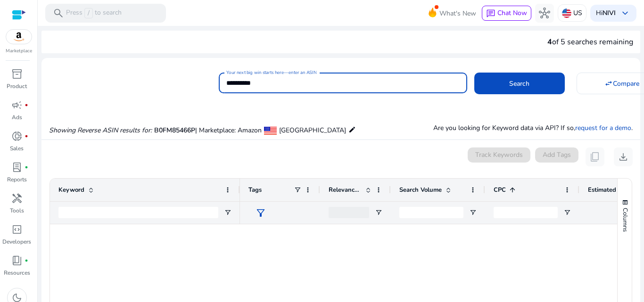 This screenshot has height=302, width=644. What do you see at coordinates (255, 190) in the screenshot?
I see `span: Tags` at bounding box center [255, 190].